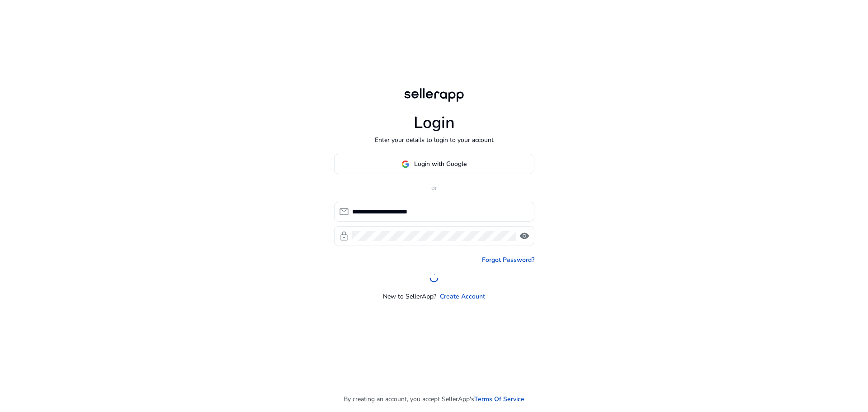  Describe the element at coordinates (434, 187) in the screenshot. I see `p: or` at that location.